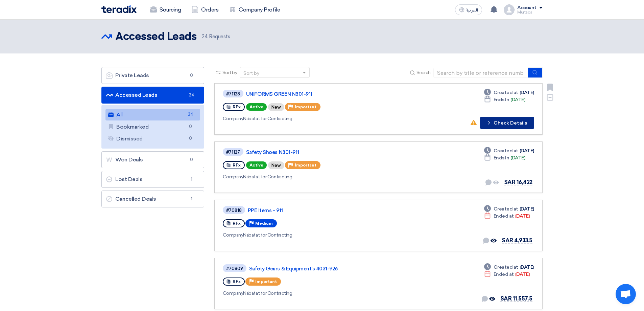 The height and width of the screenshot is (311, 644). I want to click on a: Private Leads0, so click(153, 75).